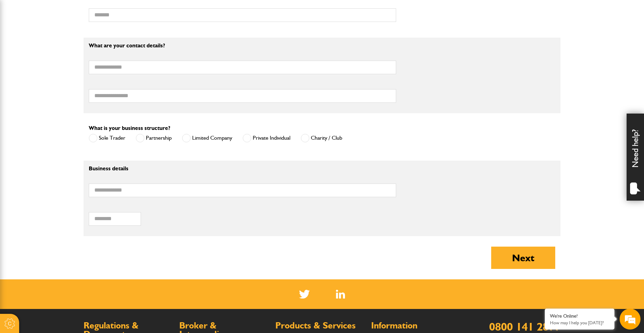 Image resolution: width=644 pixels, height=333 pixels. I want to click on h2: Information, so click(415, 325).